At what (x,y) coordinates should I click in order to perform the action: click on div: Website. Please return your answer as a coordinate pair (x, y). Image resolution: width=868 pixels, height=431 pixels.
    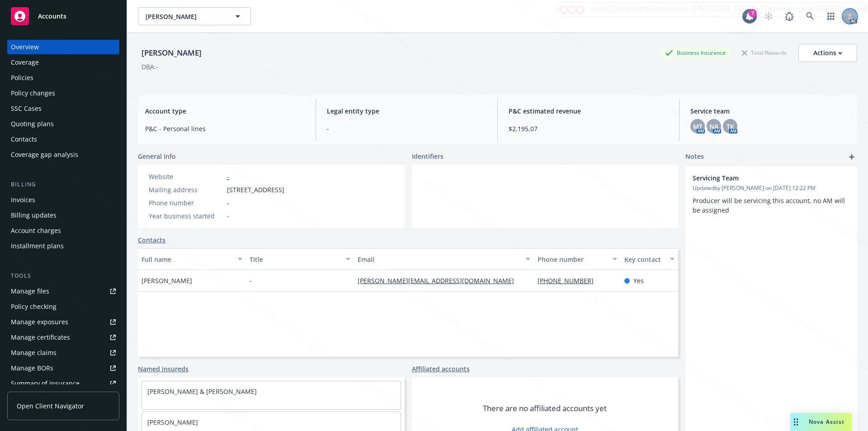
    Looking at the image, I should click on (186, 177).